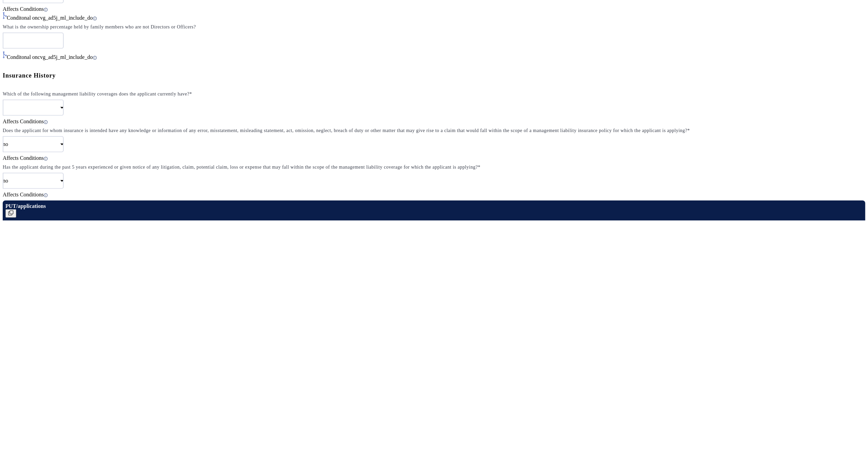 The height and width of the screenshot is (449, 868). Describe the element at coordinates (97, 94) in the screenshot. I see `label: Which of the following management liability coverages does the applicant currently have?*` at that location.